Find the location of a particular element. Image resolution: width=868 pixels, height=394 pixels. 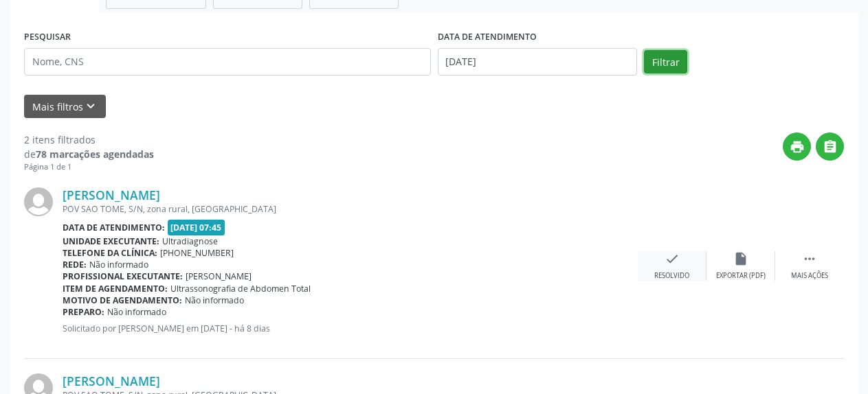

div: de is located at coordinates (88, 154).